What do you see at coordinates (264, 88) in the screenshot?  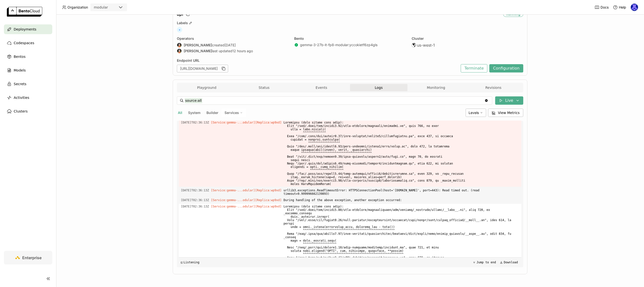 I see `button: Status` at bounding box center [264, 88].